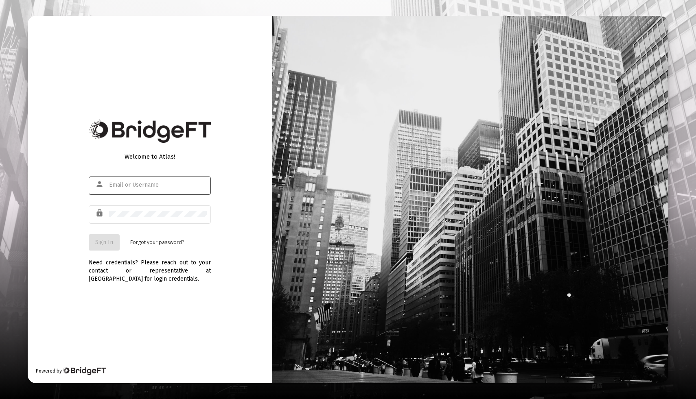 The height and width of the screenshot is (399, 696). Describe the element at coordinates (104, 243) in the screenshot. I see `button: Sign In` at that location.